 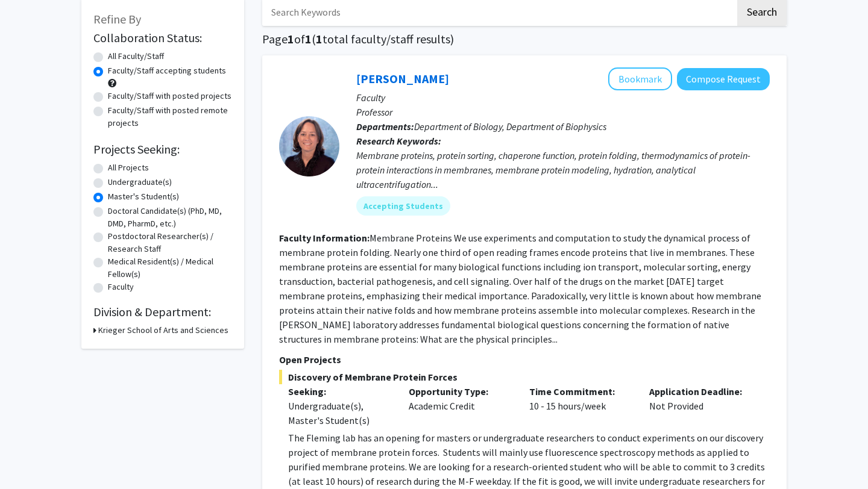 I want to click on label: All Projects, so click(x=129, y=168).